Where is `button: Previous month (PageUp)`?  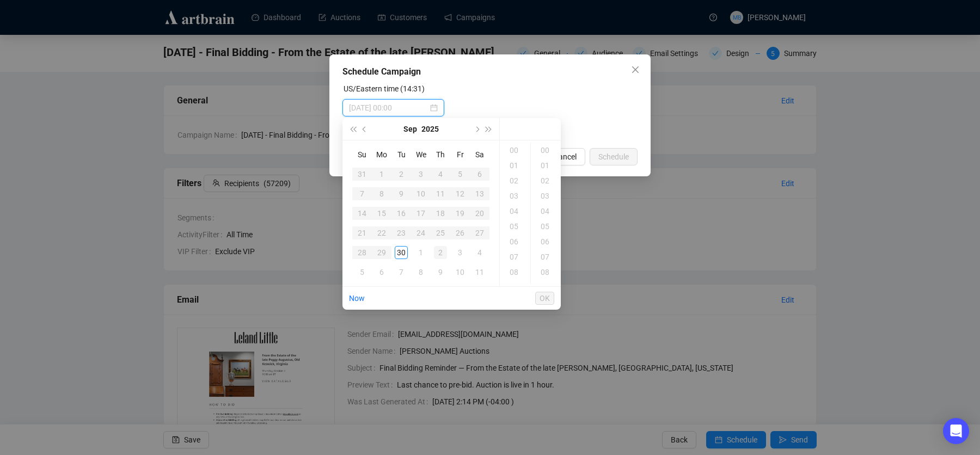 button: Previous month (PageUp) is located at coordinates (365, 129).